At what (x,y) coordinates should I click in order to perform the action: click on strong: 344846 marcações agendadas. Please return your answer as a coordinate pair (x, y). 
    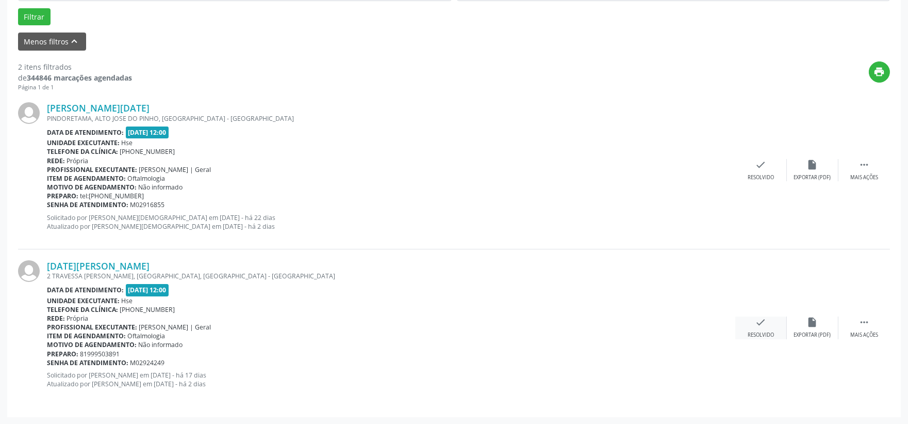
    Looking at the image, I should click on (79, 77).